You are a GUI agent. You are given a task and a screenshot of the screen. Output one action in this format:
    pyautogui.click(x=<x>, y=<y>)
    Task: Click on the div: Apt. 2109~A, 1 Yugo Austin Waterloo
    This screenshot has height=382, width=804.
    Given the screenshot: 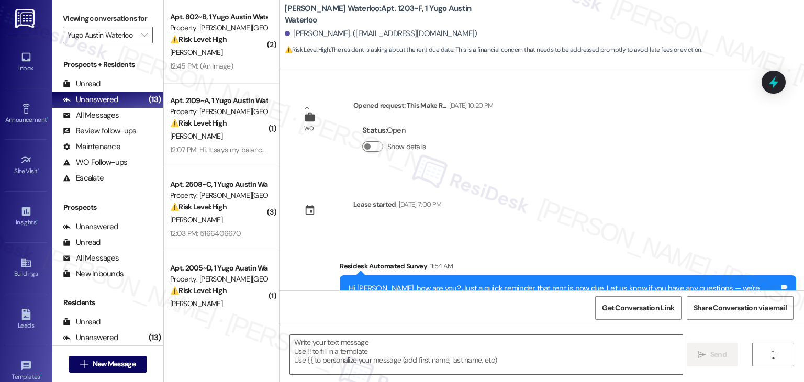 What is the action you would take?
    pyautogui.click(x=218, y=101)
    